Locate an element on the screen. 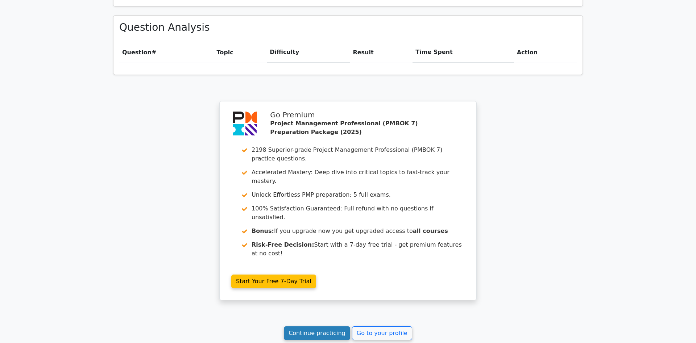  h3: Question Analysis is located at coordinates (348, 28).